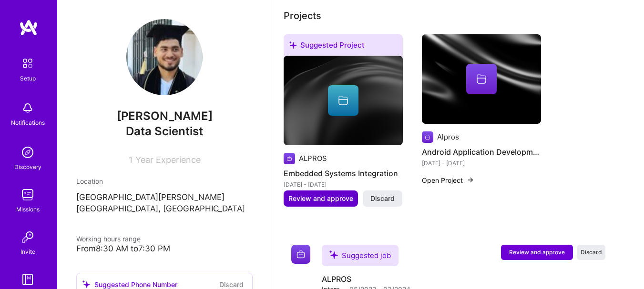  Describe the element at coordinates (448, 136) in the screenshot. I see `div: Alpros` at that location.